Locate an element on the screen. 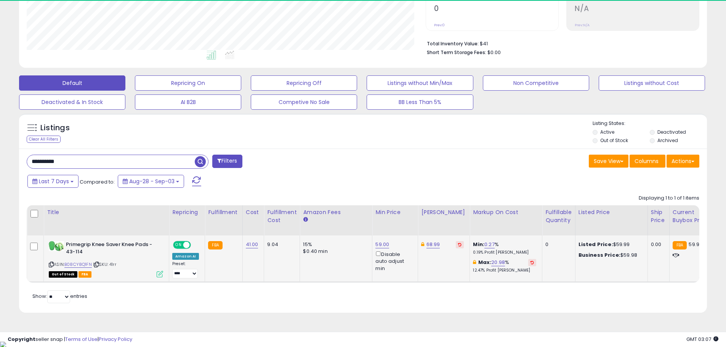 The height and width of the screenshot is (347, 726). button: Competive No Sale is located at coordinates (304, 102).